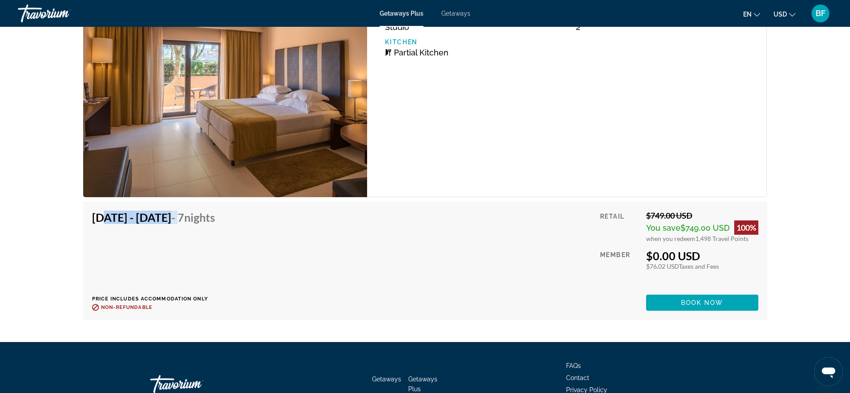 The height and width of the screenshot is (393, 850). I want to click on div: Member, so click(619, 268).